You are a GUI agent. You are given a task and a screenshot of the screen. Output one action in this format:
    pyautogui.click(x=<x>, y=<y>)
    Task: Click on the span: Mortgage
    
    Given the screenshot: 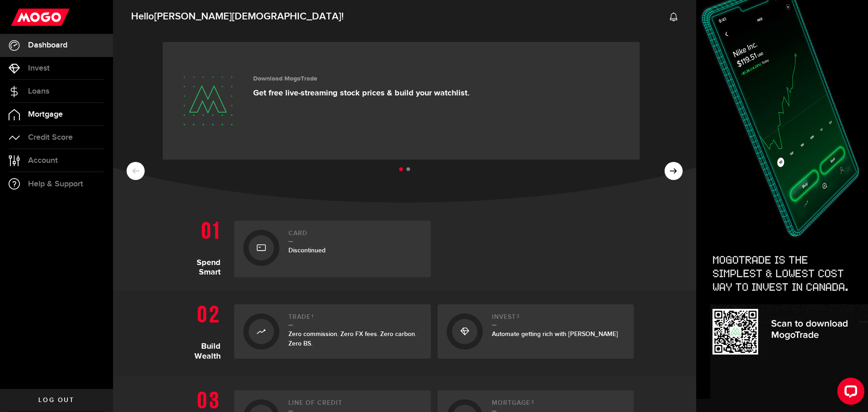 What is the action you would take?
    pyautogui.click(x=45, y=115)
    